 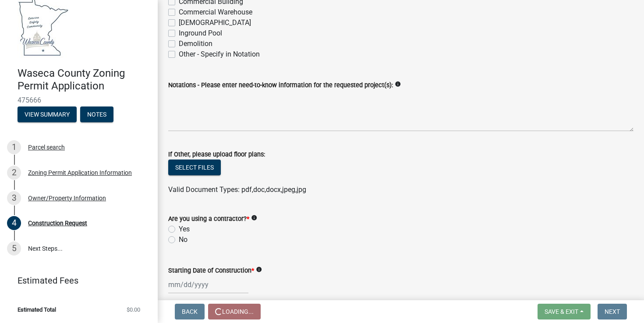 What do you see at coordinates (561, 311) in the screenshot?
I see `span: Save & Exit` at bounding box center [561, 311].